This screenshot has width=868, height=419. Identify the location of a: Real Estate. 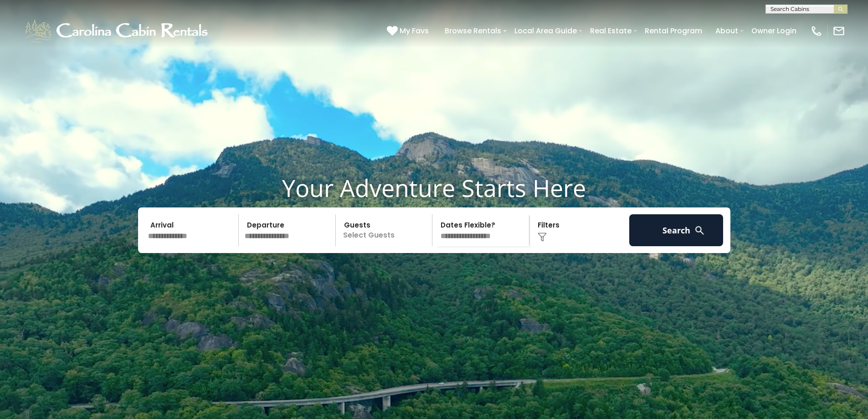
(611, 31).